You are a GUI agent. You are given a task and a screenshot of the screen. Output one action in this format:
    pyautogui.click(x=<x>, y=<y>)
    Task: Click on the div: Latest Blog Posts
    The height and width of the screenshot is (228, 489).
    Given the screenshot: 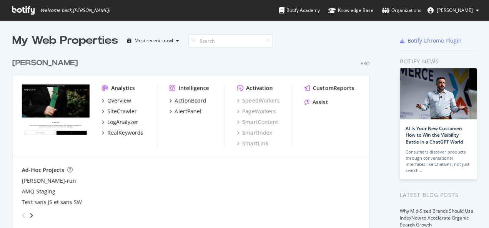 What is the action you would take?
    pyautogui.click(x=438, y=195)
    